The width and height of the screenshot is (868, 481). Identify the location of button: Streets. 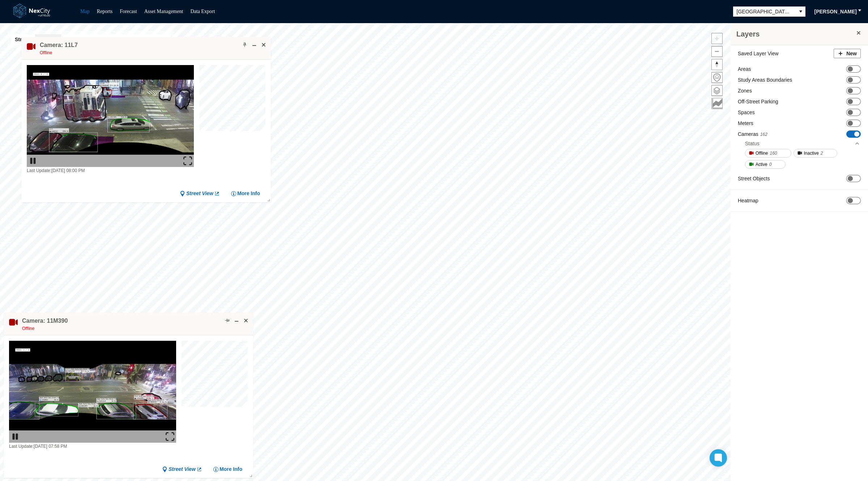
(23, 40).